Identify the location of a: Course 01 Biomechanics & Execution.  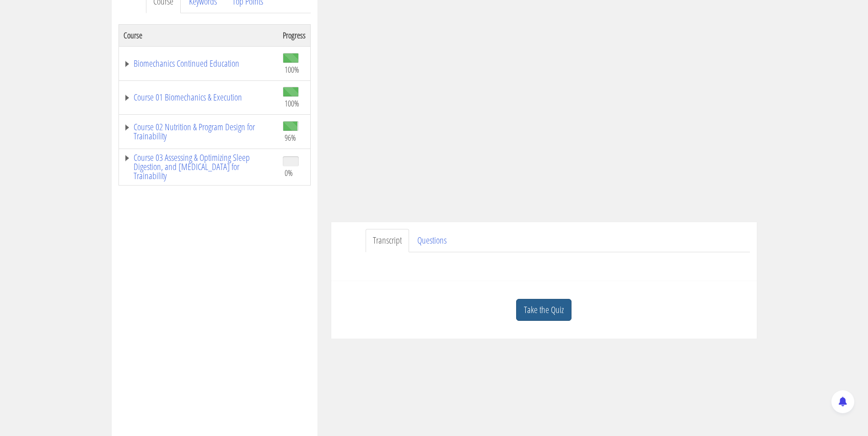
(198, 98).